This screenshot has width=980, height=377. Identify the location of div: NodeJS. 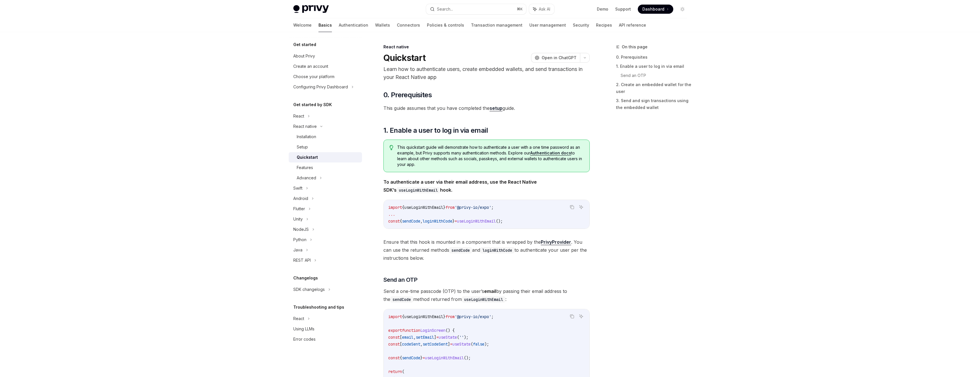
(301, 230).